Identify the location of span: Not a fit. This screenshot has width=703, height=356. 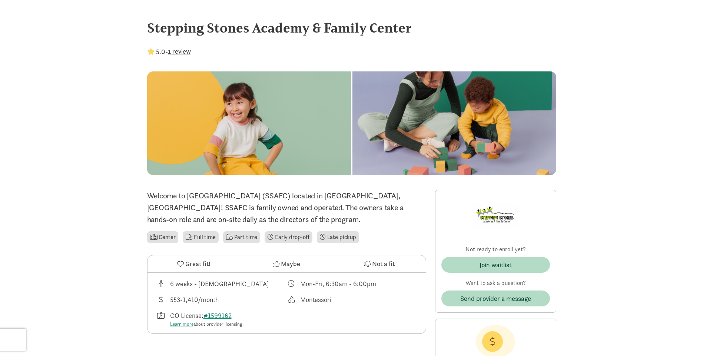
(383, 264).